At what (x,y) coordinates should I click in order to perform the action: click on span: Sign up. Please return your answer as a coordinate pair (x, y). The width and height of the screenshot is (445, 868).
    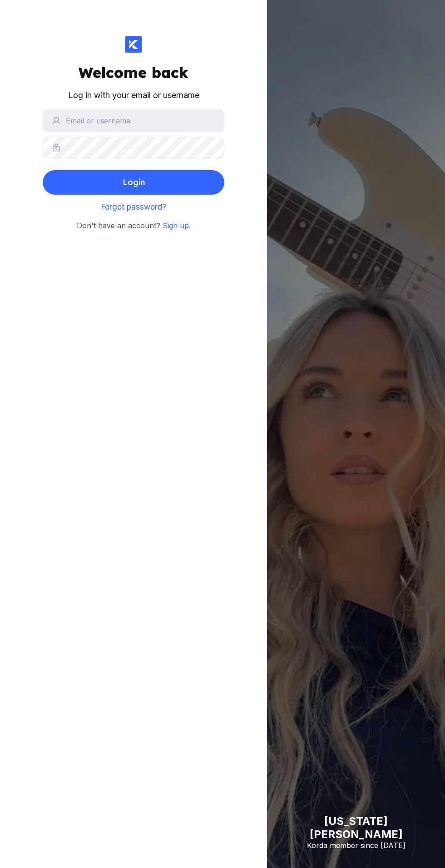
    Looking at the image, I should click on (176, 226).